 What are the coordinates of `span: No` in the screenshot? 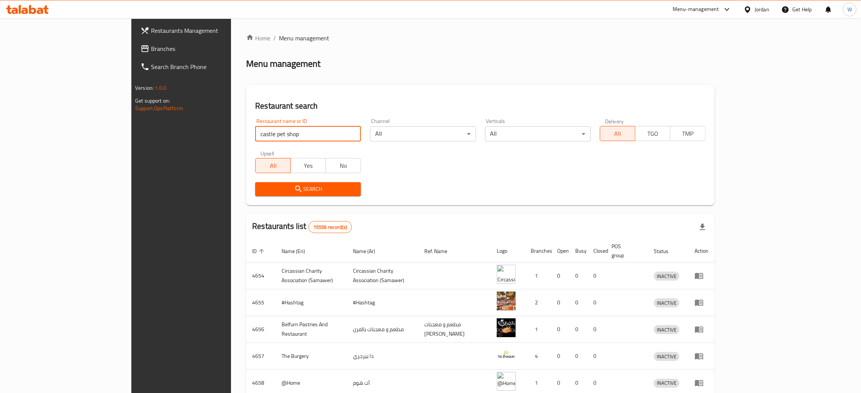 It's located at (343, 166).